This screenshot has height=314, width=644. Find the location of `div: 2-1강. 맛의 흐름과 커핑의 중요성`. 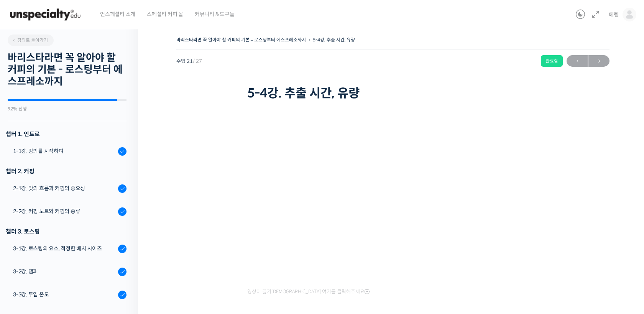

div: 2-1강. 맛의 흐름과 커핑의 중요성 is located at coordinates (65, 189).